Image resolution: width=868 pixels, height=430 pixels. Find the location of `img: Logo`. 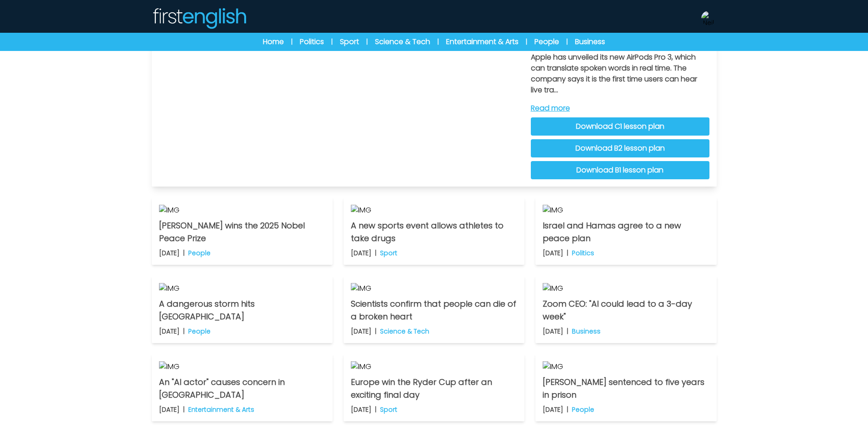

img: Logo is located at coordinates (199, 18).